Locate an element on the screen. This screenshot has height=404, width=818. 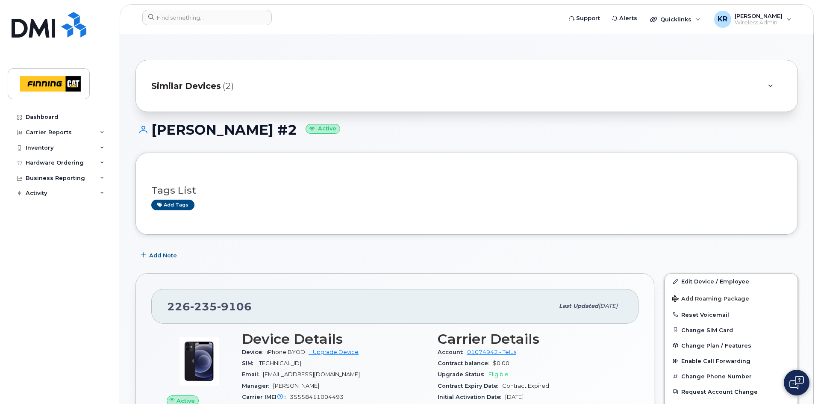
button: Enable Call Forwarding is located at coordinates (731, 361).